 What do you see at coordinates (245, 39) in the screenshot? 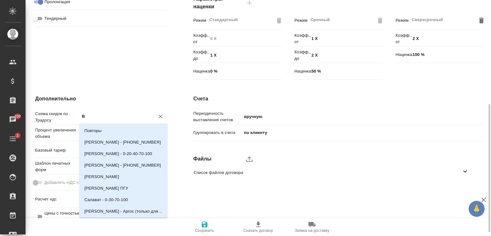
I see `input: Пустое поле` at bounding box center [245, 39].